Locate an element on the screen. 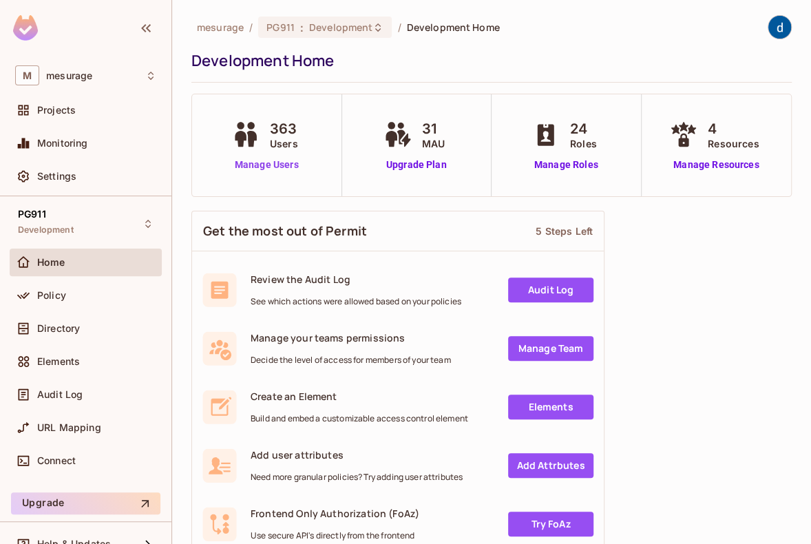 The height and width of the screenshot is (544, 811). button: Upgrade is located at coordinates (85, 503).